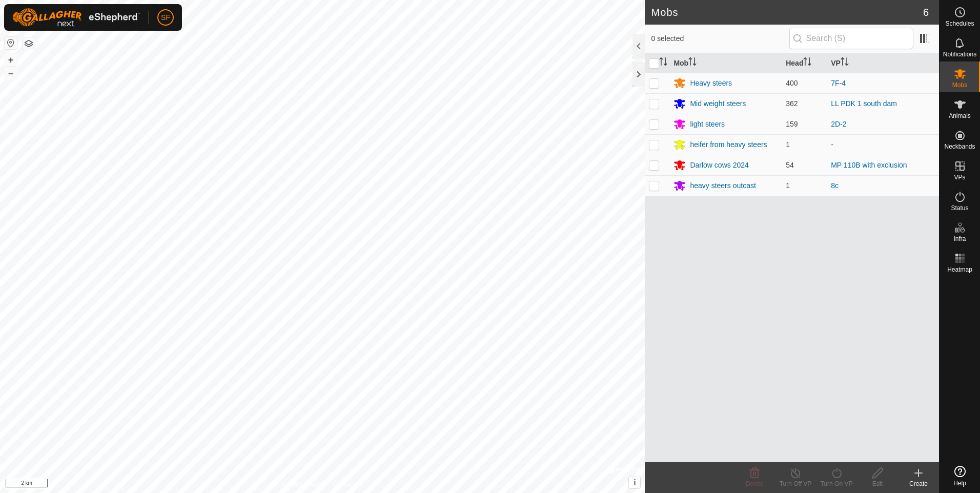  I want to click on span: Notifications, so click(960, 54).